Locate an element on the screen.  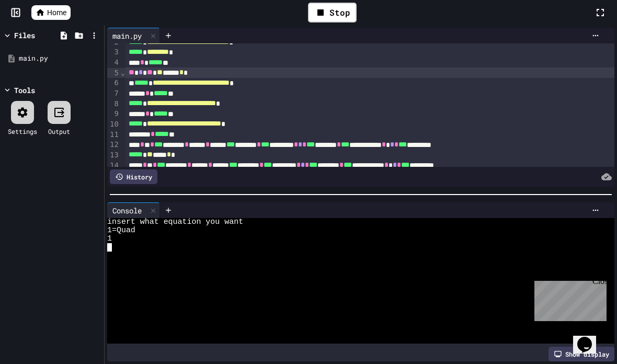
div: 11 is located at coordinates (113, 135).